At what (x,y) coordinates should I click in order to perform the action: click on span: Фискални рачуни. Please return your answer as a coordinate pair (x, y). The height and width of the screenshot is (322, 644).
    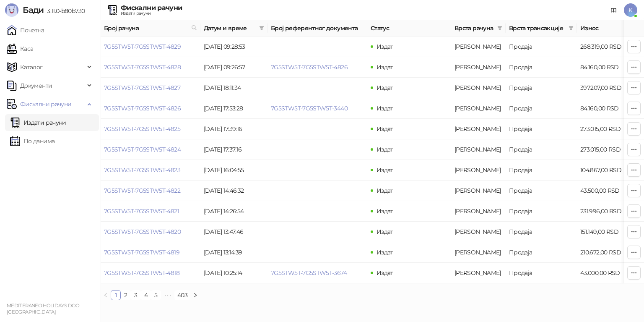
    Looking at the image, I should click on (46, 104).